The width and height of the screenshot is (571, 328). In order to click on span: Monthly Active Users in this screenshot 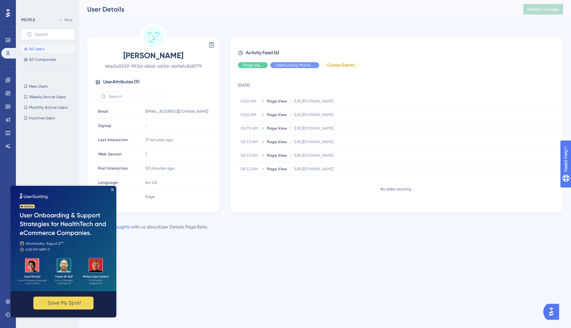, I will do `click(48, 107)`.